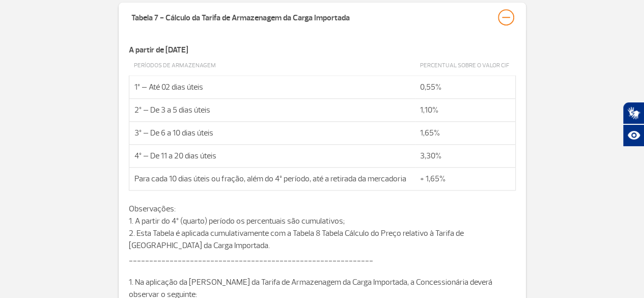 The height and width of the screenshot is (298, 644). What do you see at coordinates (465, 178) in the screenshot?
I see `td: + 1,65%` at bounding box center [465, 178].